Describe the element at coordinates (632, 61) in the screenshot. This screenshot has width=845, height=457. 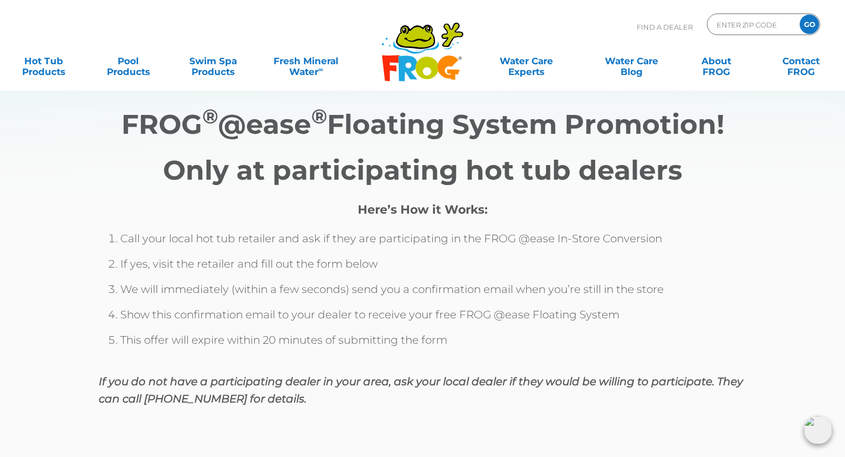
I see `a: Water CareBlog` at that location.